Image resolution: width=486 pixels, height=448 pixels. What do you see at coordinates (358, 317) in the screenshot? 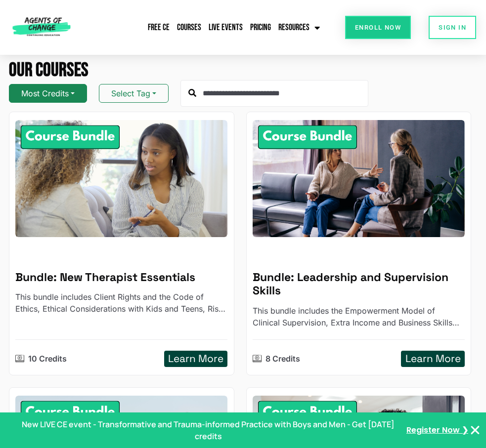
I see `p: This bundle includes the Empowerment Model of Clinical Supervision, Extra Income and Business Ski...` at bounding box center [358, 317].